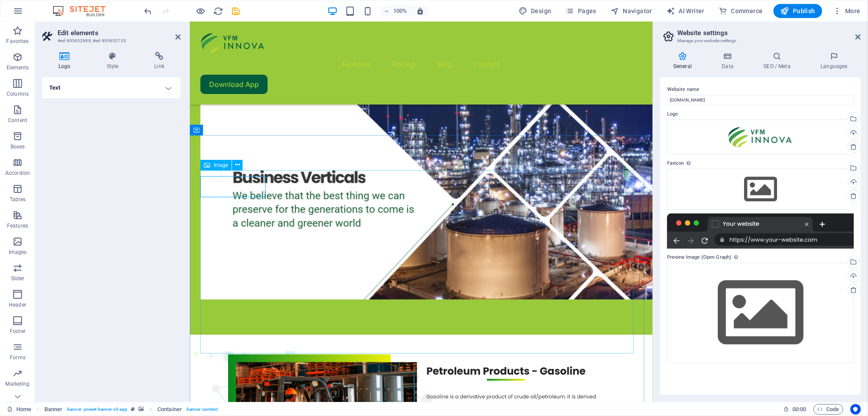 This screenshot has width=868, height=416. Describe the element at coordinates (148, 11) in the screenshot. I see `button: undo` at that location.